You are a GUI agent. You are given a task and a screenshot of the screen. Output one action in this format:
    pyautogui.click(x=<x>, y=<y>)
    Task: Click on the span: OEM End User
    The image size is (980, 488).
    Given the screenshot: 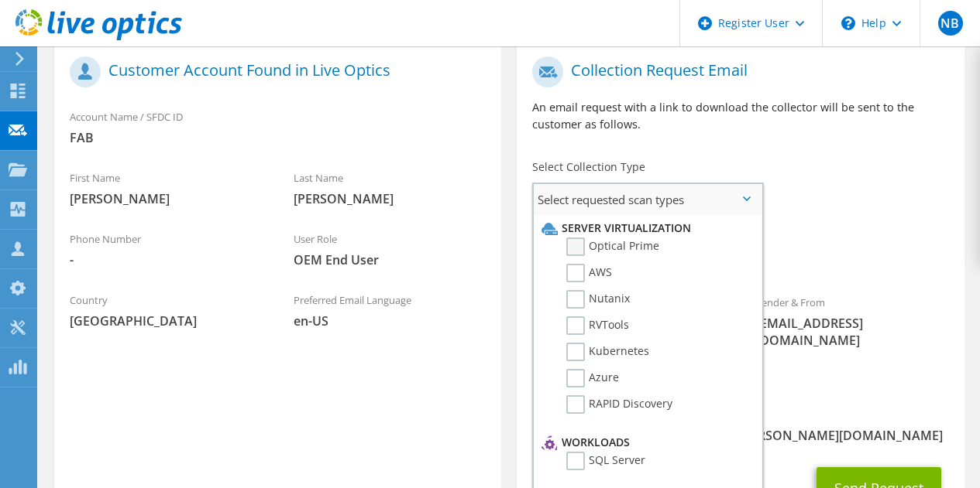 What is the action you would take?
    pyautogui.click(x=389, y=260)
    